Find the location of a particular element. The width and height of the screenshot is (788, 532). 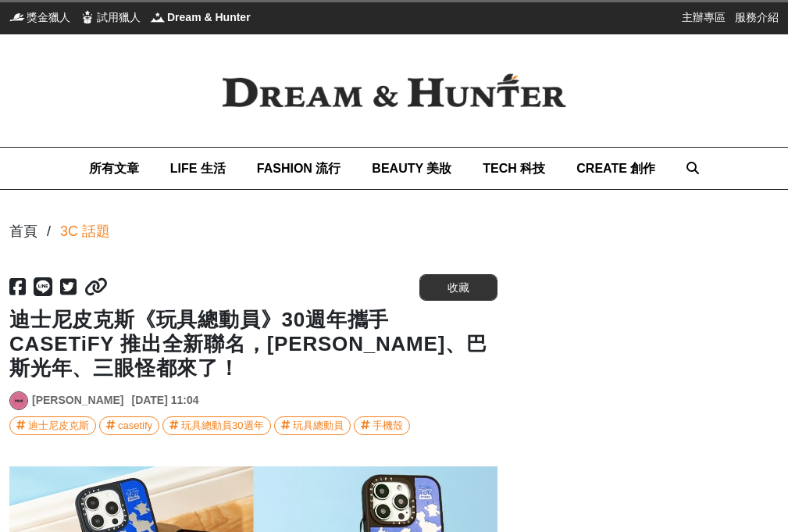

span: 獎金獵人 is located at coordinates (48, 17).